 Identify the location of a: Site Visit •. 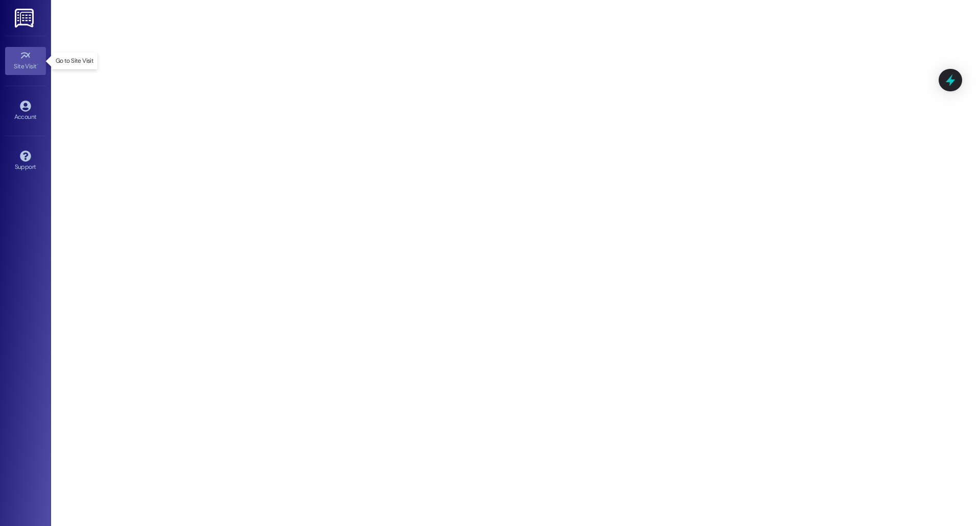
(26, 61).